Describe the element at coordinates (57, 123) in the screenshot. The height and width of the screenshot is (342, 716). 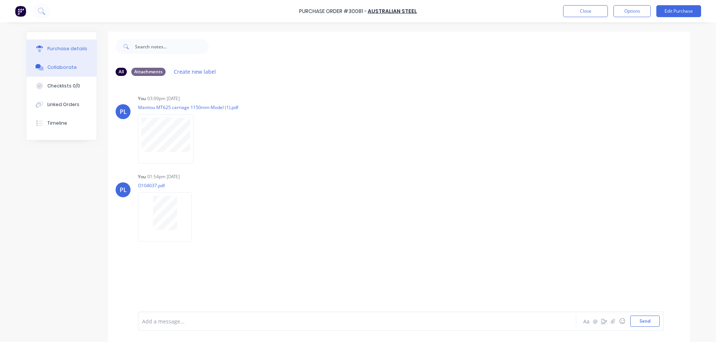
I see `div: Timeline` at that location.